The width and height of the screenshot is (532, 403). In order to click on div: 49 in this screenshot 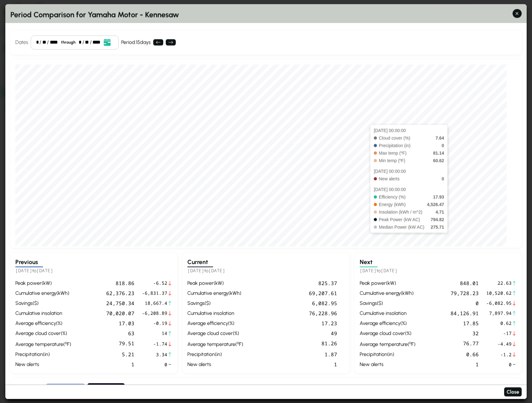, I will do `click(291, 333)`.